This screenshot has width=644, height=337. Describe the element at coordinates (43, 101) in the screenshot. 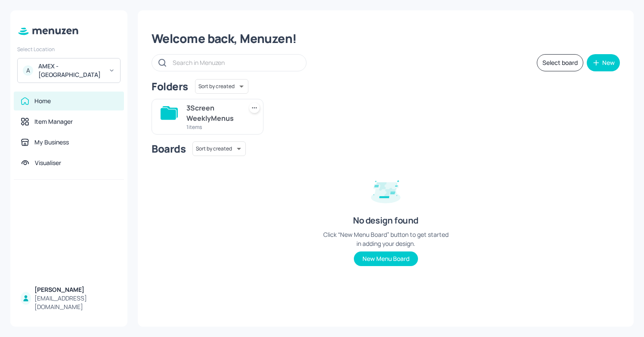

I see `div: Home` at that location.